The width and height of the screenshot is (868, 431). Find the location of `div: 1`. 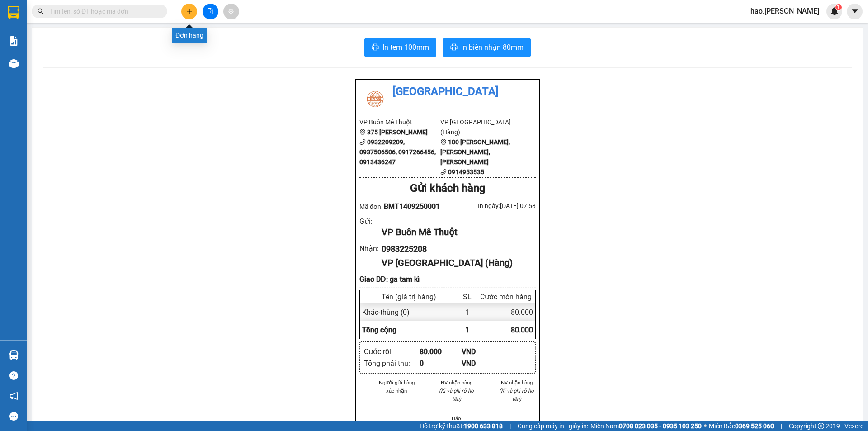

div: 1 is located at coordinates (468, 312).